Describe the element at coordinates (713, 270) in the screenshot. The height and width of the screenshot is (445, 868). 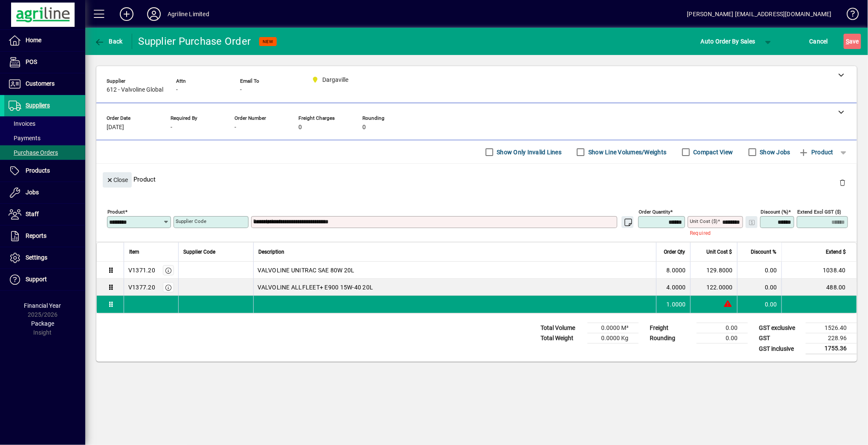
I see `td: 129.8000` at that location.